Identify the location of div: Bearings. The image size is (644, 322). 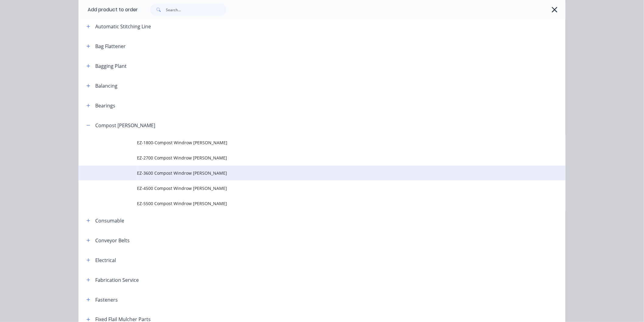
(105, 106).